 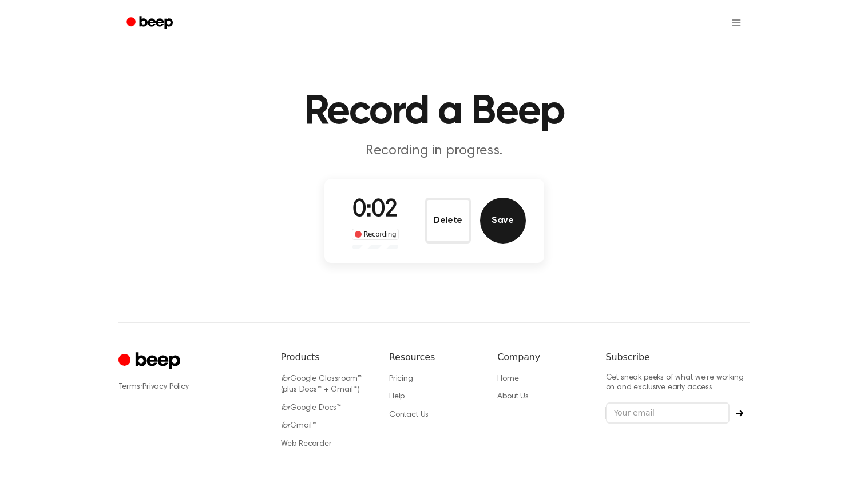 What do you see at coordinates (507, 379) in the screenshot?
I see `a: Home` at bounding box center [507, 379].